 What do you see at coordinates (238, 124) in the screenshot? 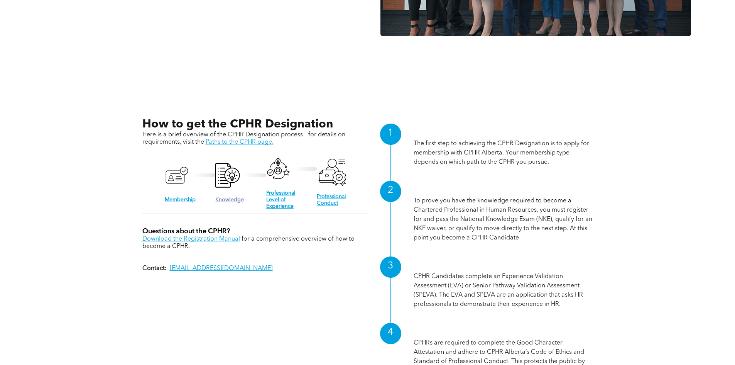
I see `span: How to get the CPHR Designation` at bounding box center [238, 124].